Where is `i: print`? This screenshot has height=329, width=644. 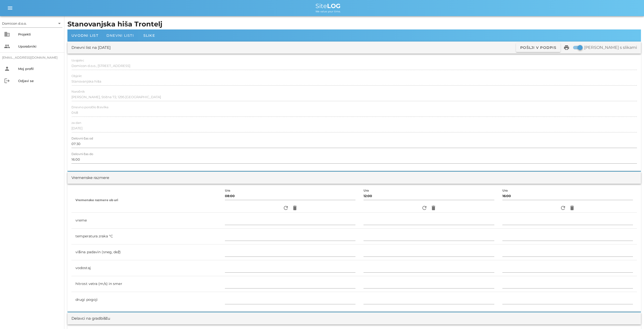
i: print is located at coordinates (566, 48).